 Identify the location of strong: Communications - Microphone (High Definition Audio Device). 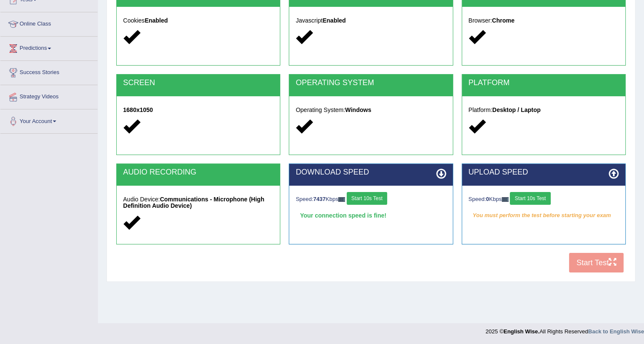
(193, 202).